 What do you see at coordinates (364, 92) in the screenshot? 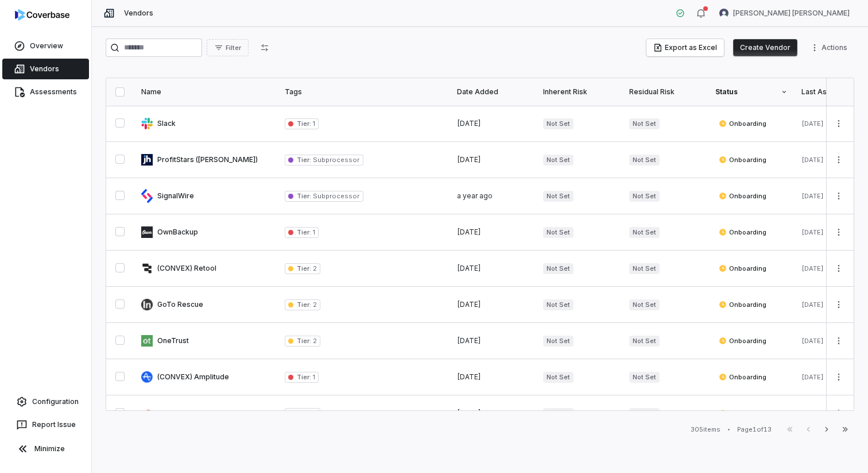
I see `div: Tags` at bounding box center [364, 92].